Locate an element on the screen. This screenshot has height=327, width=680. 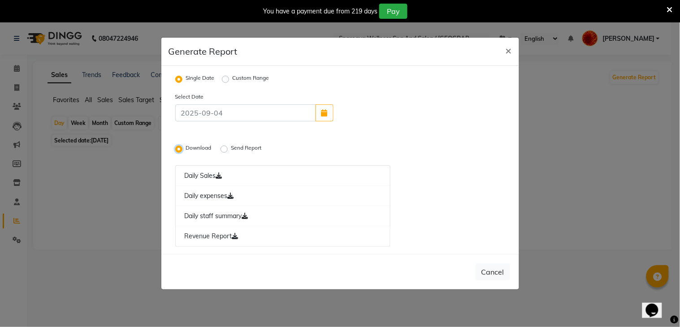
label: Single Date is located at coordinates (200, 79).